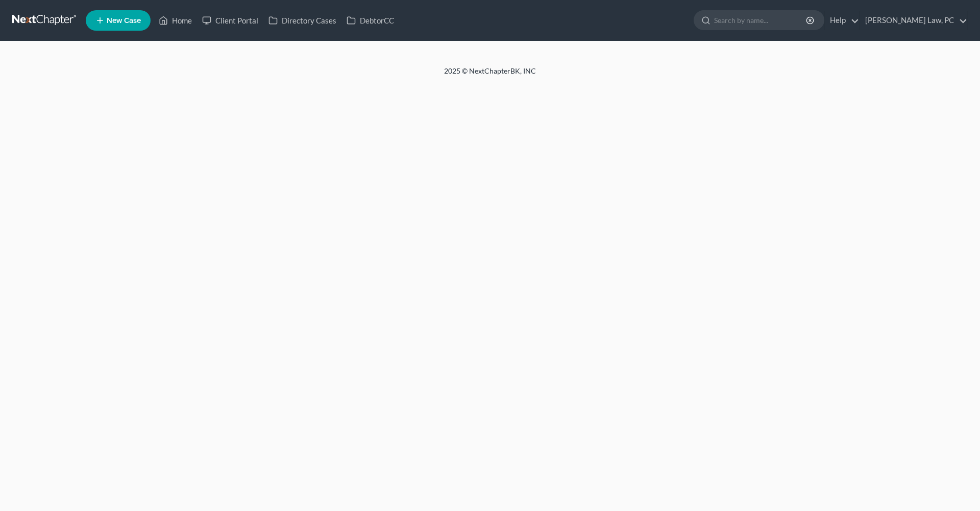 This screenshot has width=980, height=511. Describe the element at coordinates (124, 21) in the screenshot. I see `span: New Case` at that location.